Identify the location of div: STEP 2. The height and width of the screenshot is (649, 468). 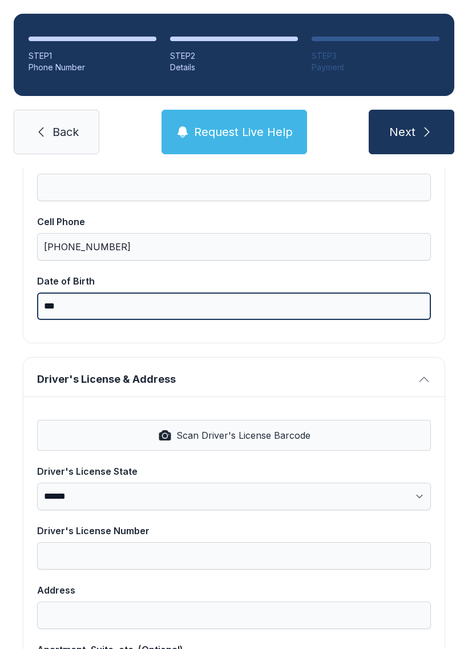
(234, 56).